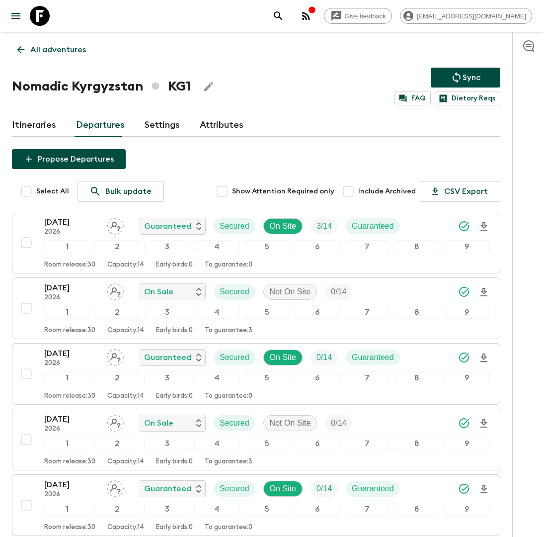  What do you see at coordinates (290, 292) in the screenshot?
I see `p: Not On Site` at bounding box center [290, 292].